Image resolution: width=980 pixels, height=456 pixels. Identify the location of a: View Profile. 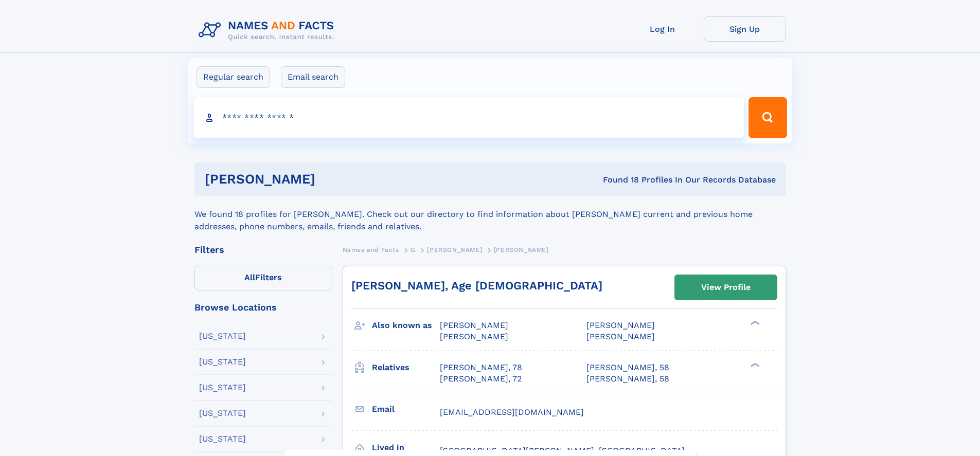
(726, 288).